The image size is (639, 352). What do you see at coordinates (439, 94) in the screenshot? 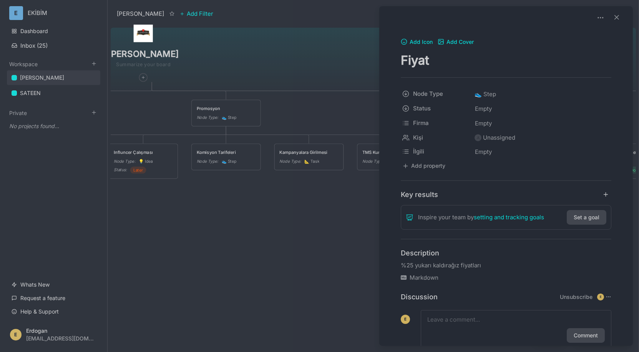
I see `span: Node Type` at bounding box center [439, 94].